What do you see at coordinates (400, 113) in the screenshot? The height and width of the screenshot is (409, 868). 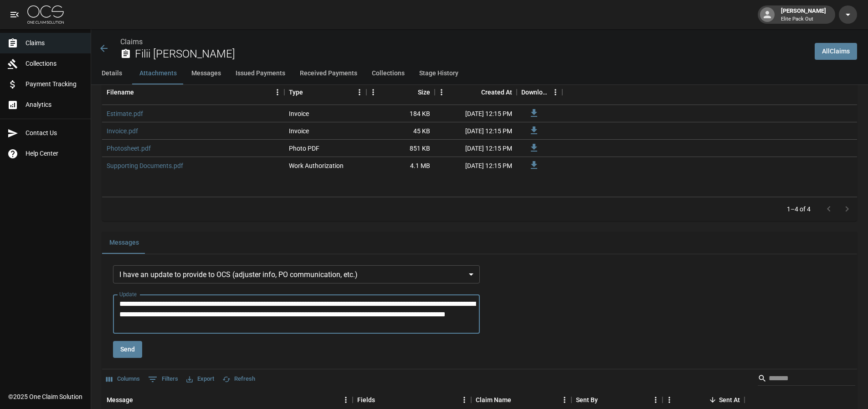 I see `div: 184 KB` at bounding box center [400, 113].